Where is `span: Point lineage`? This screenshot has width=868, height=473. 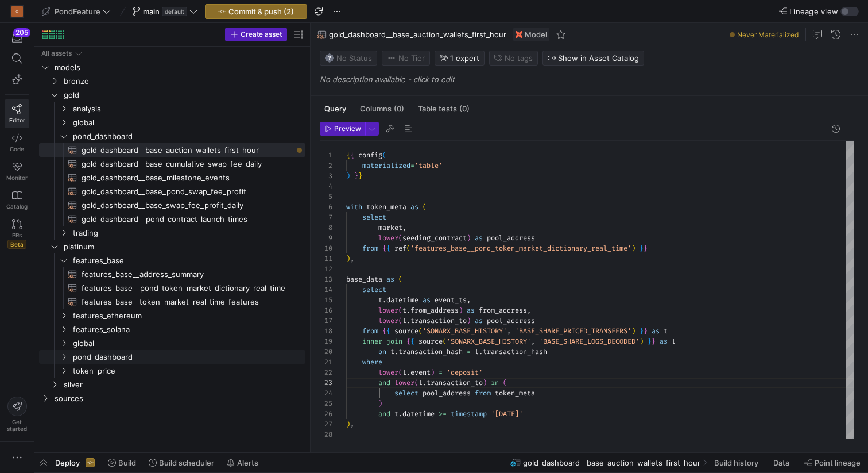
span: Point lineage is located at coordinates (838, 463).